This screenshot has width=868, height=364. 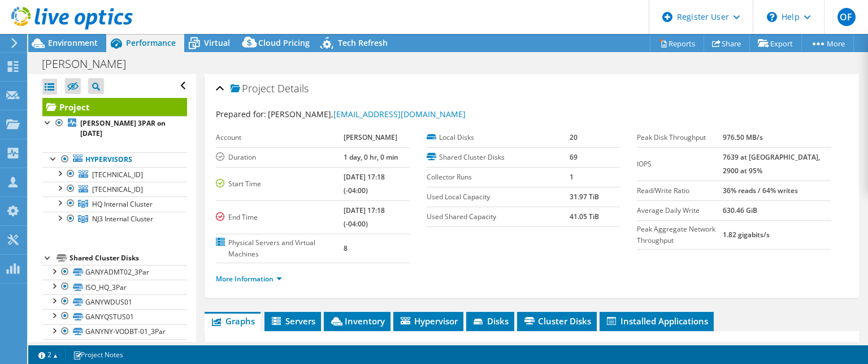 I want to click on a: More, so click(x=827, y=43).